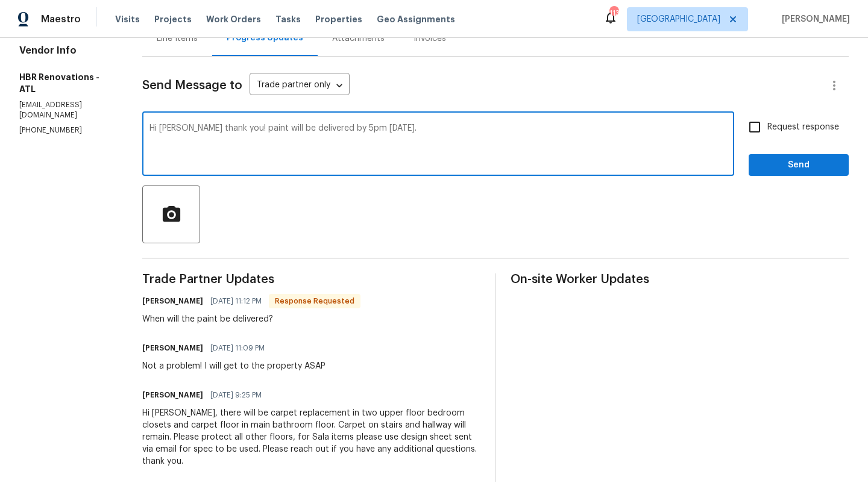 This screenshot has height=489, width=868. I want to click on div: Trade partner only, so click(300, 86).